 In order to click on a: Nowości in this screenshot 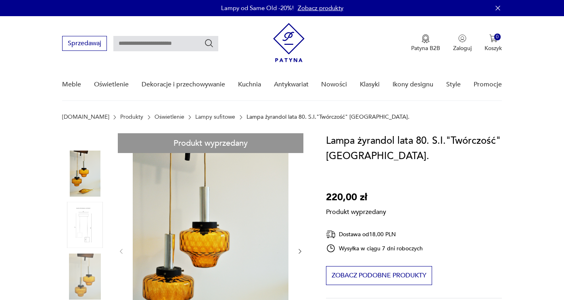, I will do `click(334, 84)`.